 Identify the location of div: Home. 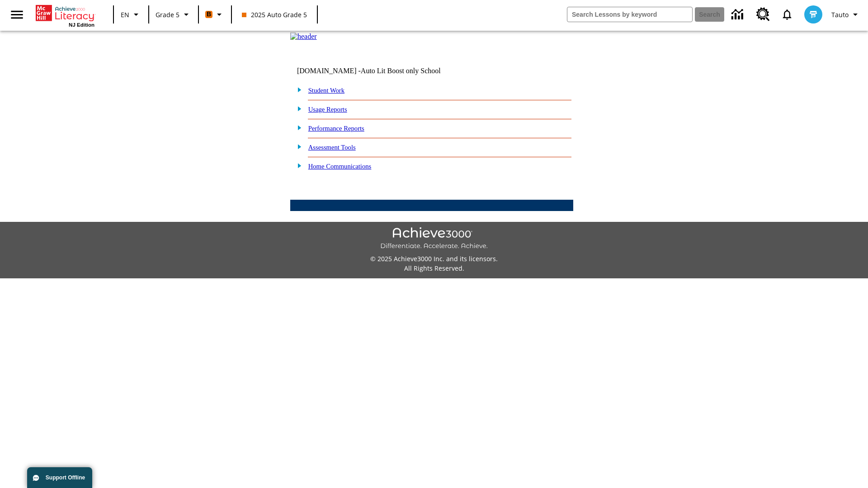
(65, 15).